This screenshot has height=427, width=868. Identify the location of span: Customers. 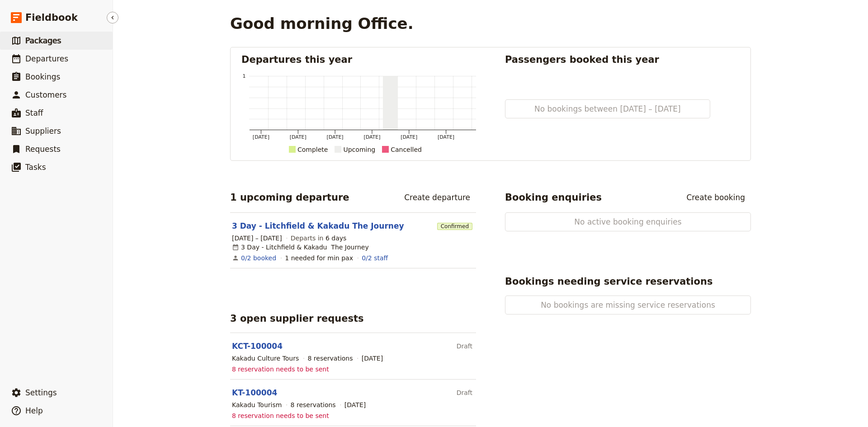
(45, 95).